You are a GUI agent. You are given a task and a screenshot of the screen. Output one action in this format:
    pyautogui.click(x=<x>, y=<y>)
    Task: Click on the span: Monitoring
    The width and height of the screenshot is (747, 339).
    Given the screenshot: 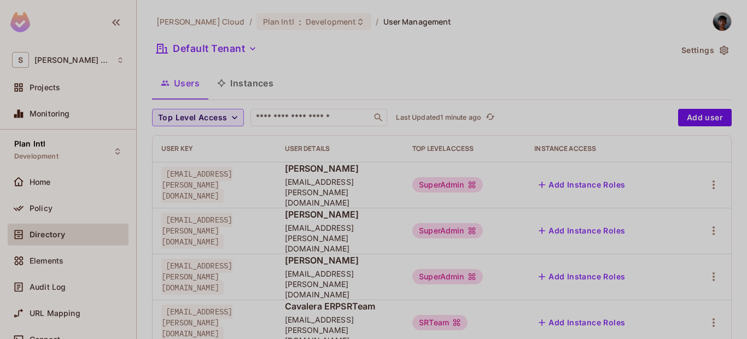 What is the action you would take?
    pyautogui.click(x=50, y=114)
    